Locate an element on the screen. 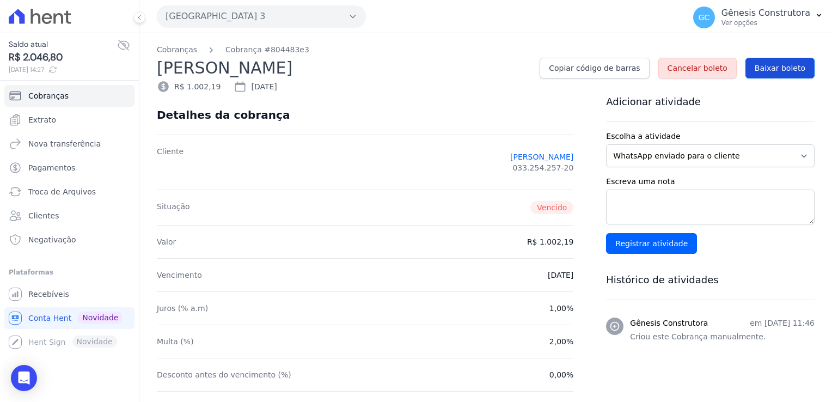  span: R$ 2.046,80 is located at coordinates (63, 57).